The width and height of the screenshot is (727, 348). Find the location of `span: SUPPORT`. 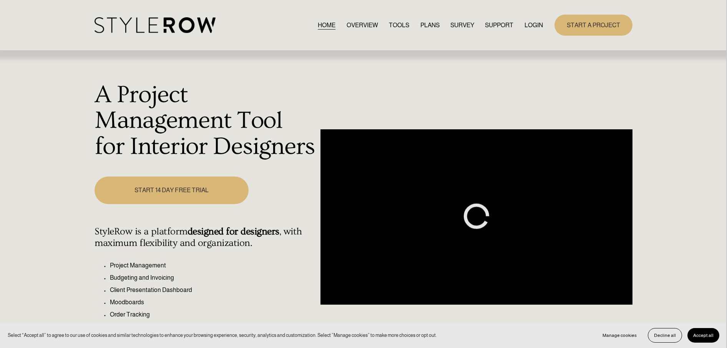

span: SUPPORT is located at coordinates (499, 25).